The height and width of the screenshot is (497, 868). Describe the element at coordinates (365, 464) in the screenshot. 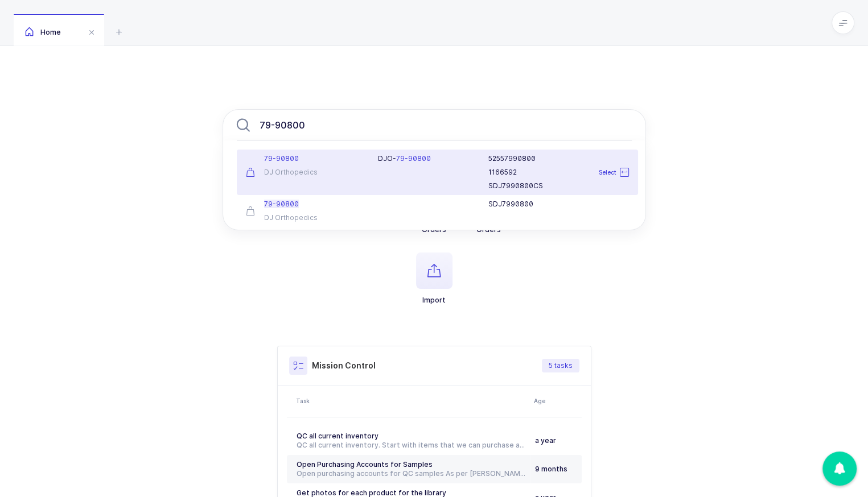

I see `span: Open Purchasing Accounts for Samples` at that location.